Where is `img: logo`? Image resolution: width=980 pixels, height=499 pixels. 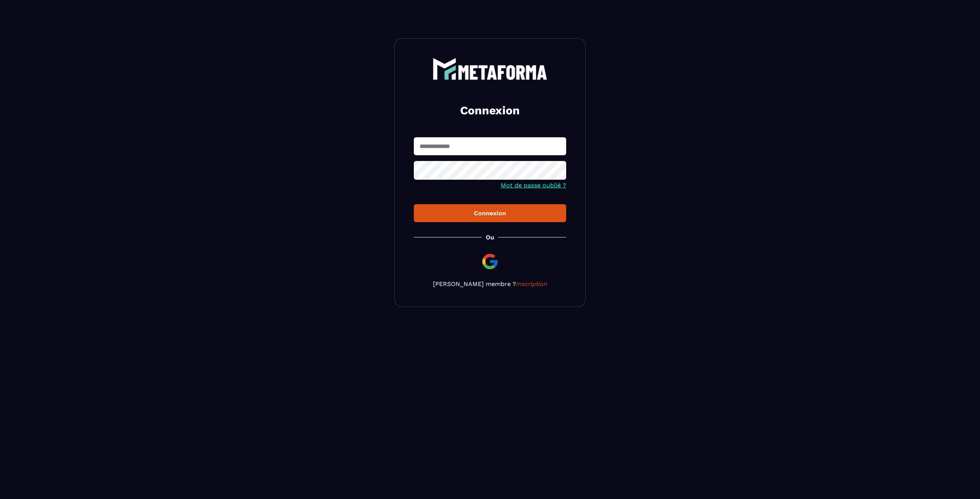 img: logo is located at coordinates (490, 69).